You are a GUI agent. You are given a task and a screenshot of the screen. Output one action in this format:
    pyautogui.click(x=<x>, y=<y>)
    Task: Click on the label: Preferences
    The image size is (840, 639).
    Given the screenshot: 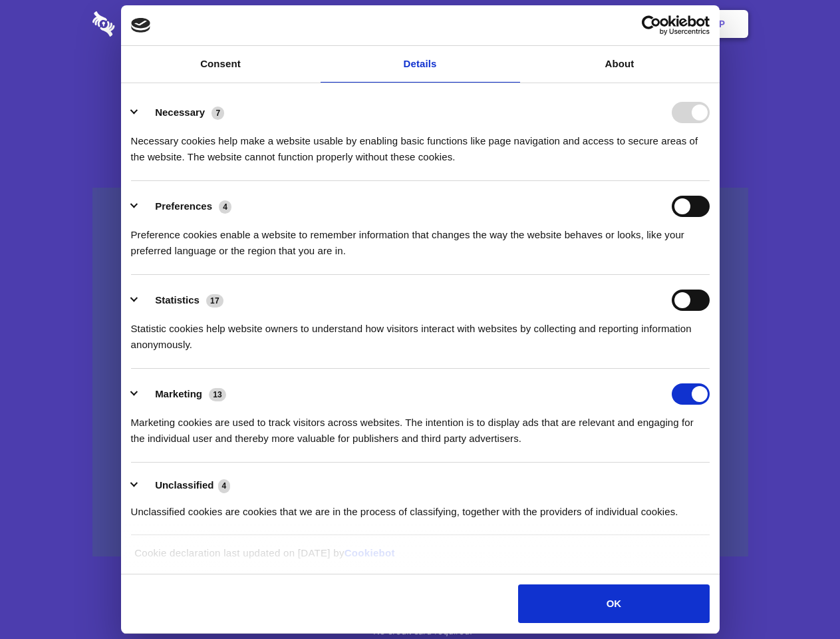 What is the action you would take?
    pyautogui.click(x=183, y=206)
    